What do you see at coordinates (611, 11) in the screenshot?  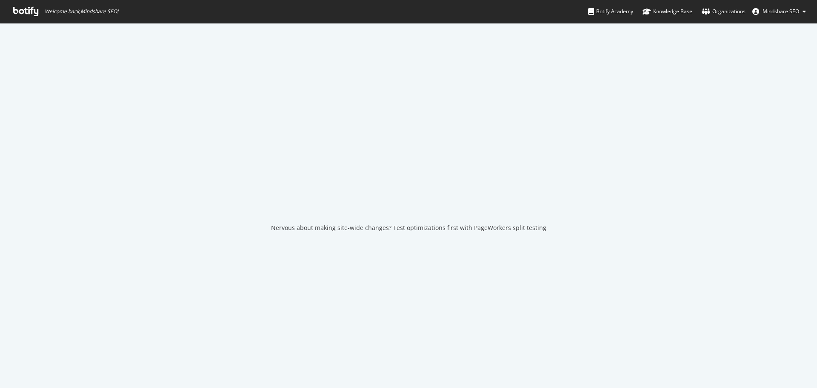 I see `div: Botify Academy` at bounding box center [611, 11].